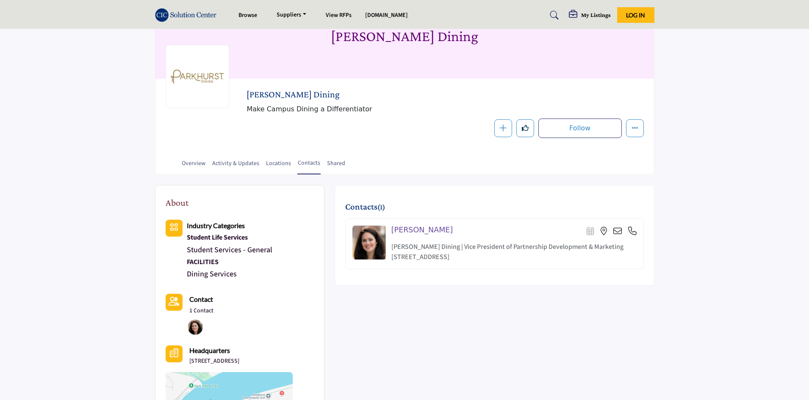 The width and height of the screenshot is (809, 400). I want to click on a: Activity & Updates, so click(236, 167).